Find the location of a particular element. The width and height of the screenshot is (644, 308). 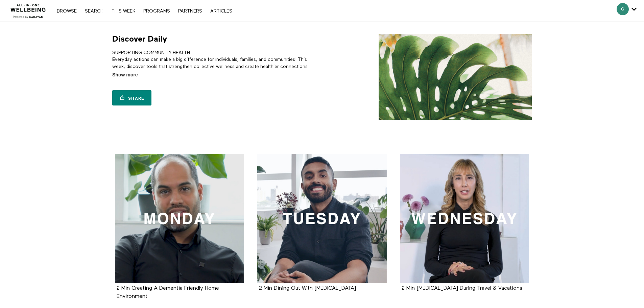

a: Share is located at coordinates (132, 98).